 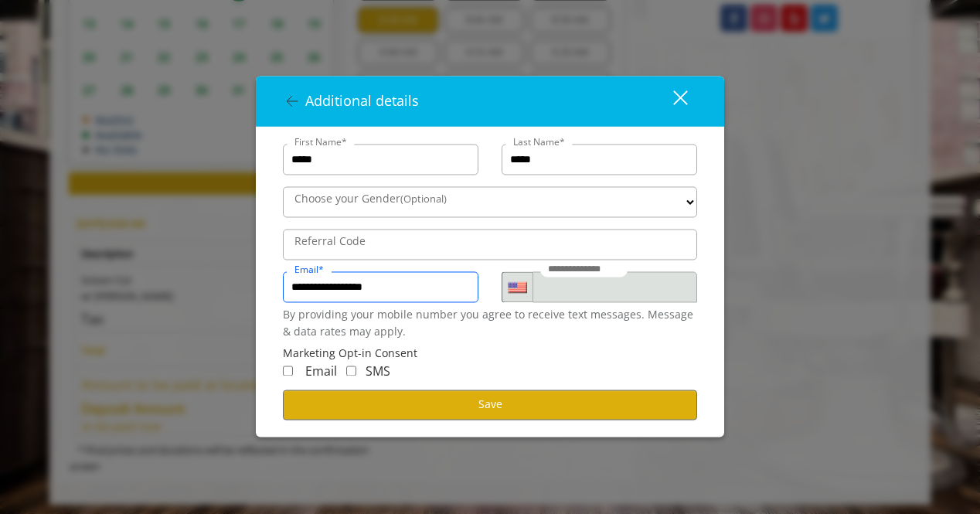 I want to click on label: Choose your Gender, so click(x=371, y=200).